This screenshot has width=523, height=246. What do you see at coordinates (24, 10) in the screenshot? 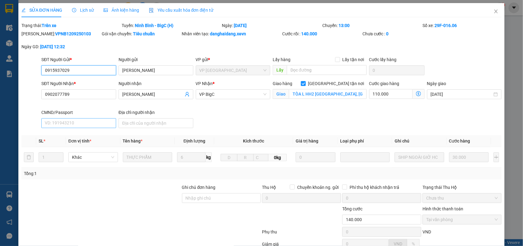
I see `span: edit` at bounding box center [24, 10].